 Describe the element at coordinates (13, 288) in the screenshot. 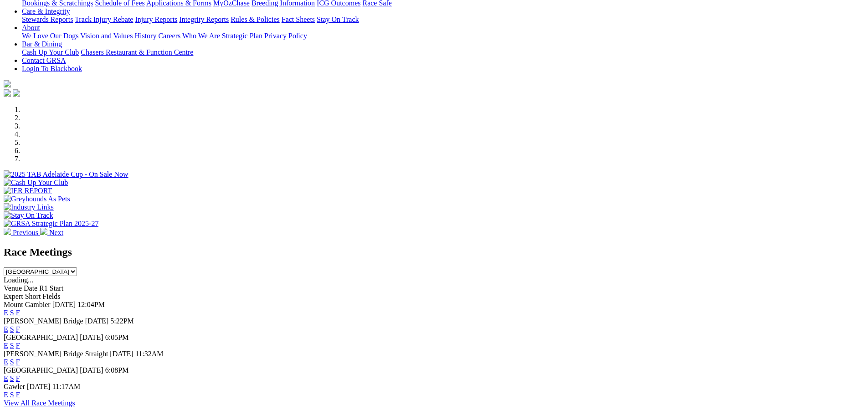

I see `span: Venue` at that location.